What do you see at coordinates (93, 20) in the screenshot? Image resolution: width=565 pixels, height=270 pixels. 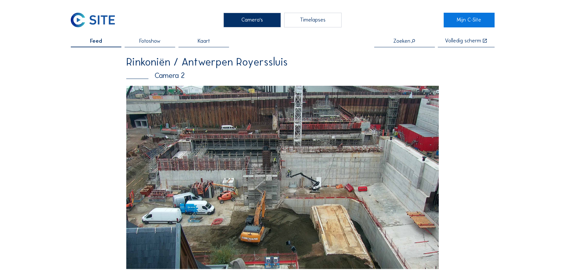 I see `img: C-SITE Logo` at bounding box center [93, 20].